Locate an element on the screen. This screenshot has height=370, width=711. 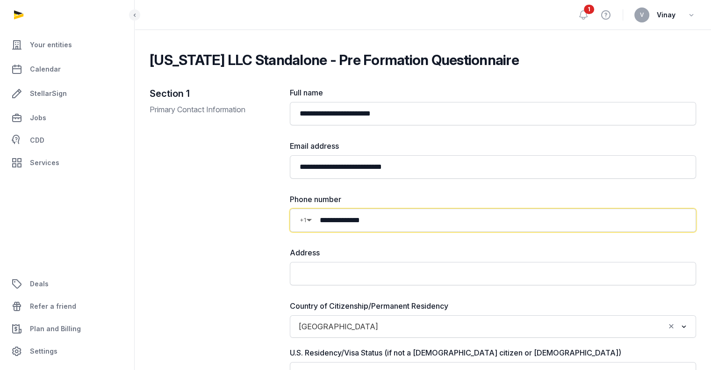
a: CDD is located at coordinates (67, 140).